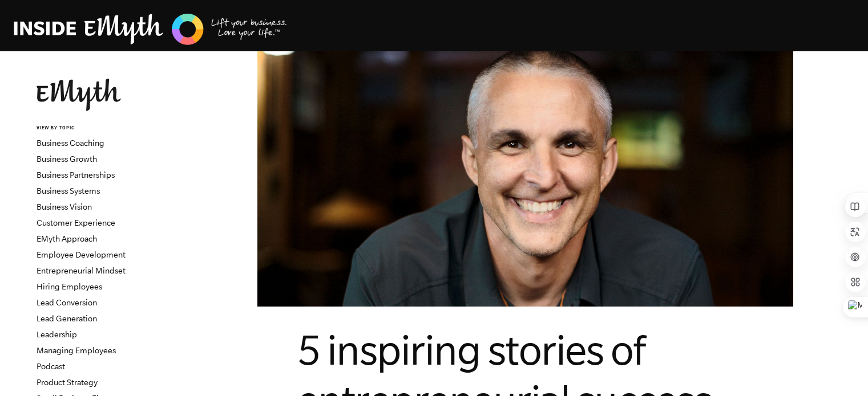 This screenshot has width=868, height=396. I want to click on img: EMyth, so click(79, 94).